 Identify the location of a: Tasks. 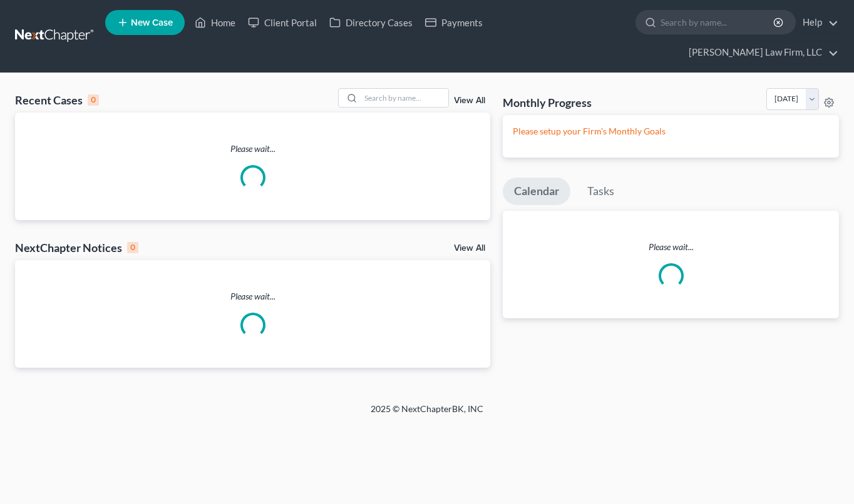
(600, 192).